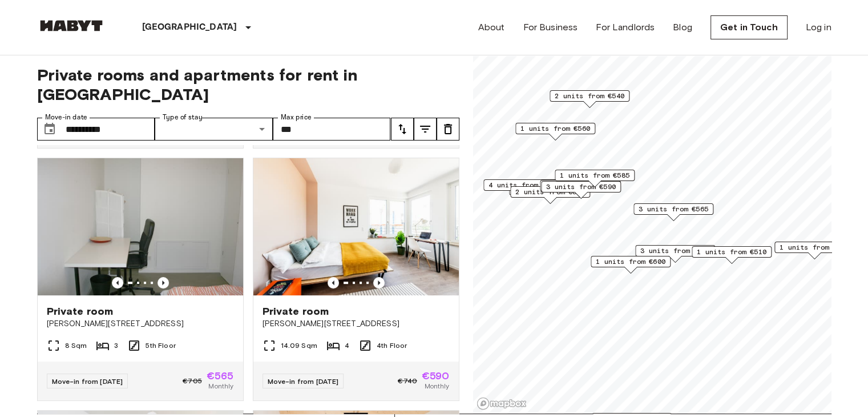  Describe the element at coordinates (66, 117) in the screenshot. I see `label: Move-in date` at that location.